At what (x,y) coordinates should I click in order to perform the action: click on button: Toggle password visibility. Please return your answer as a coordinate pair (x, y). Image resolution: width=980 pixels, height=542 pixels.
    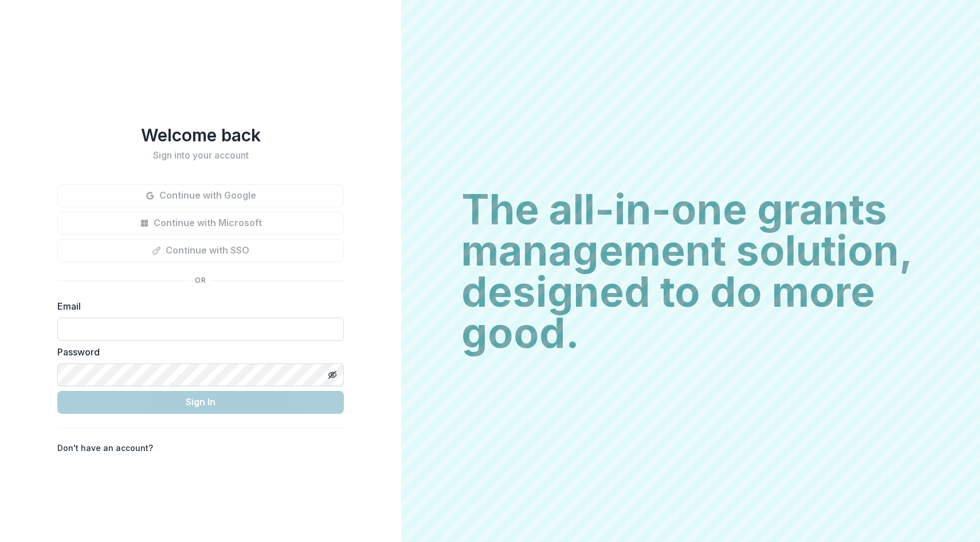
    Looking at the image, I should click on (333, 375).